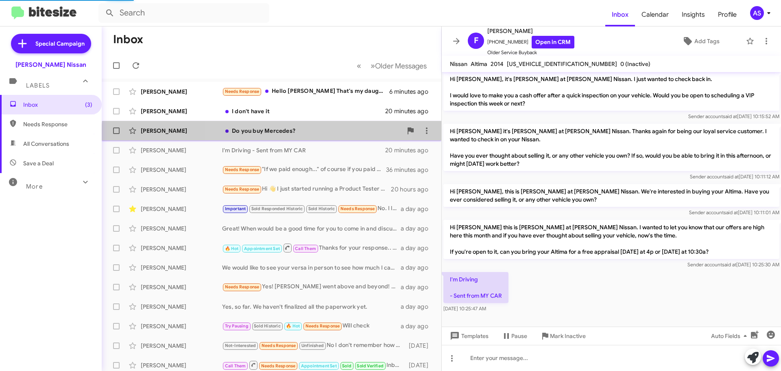  What do you see at coordinates (410, 170) in the screenshot?
I see `div: 36 minutes ago` at bounding box center [410, 170].